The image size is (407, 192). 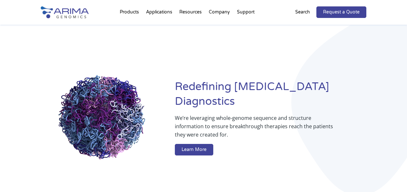 I want to click on p: We’re leveraging whole-genome sequence and structure information to ensure breakthrough therapies..., so click(x=258, y=129).